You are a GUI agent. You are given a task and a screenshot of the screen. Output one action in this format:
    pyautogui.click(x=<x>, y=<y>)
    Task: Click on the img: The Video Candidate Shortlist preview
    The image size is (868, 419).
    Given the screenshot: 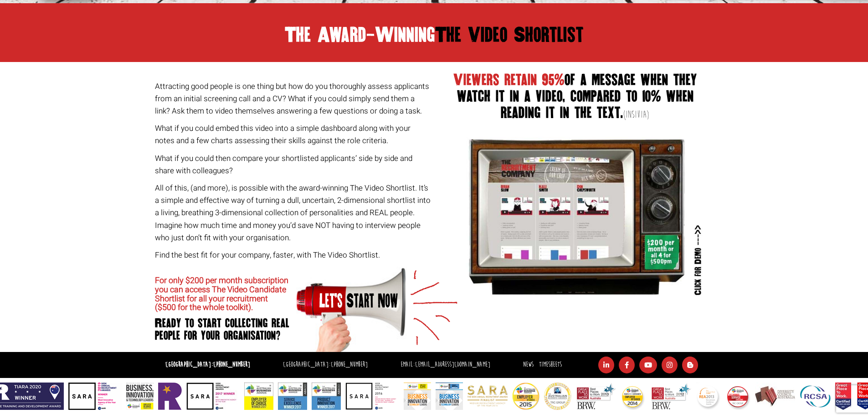 What is the action you would take?
    pyautogui.click(x=575, y=219)
    